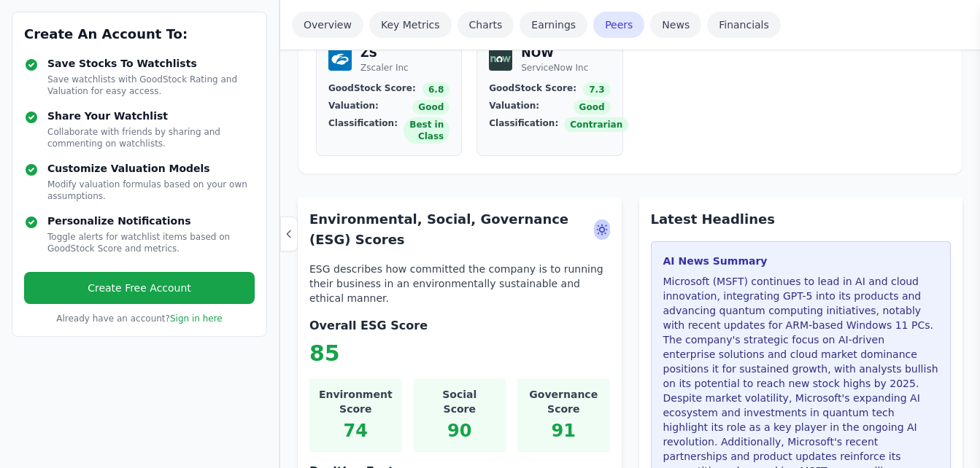 This screenshot has height=468, width=980. Describe the element at coordinates (356, 402) in the screenshot. I see `h4: Environment Score` at that location.